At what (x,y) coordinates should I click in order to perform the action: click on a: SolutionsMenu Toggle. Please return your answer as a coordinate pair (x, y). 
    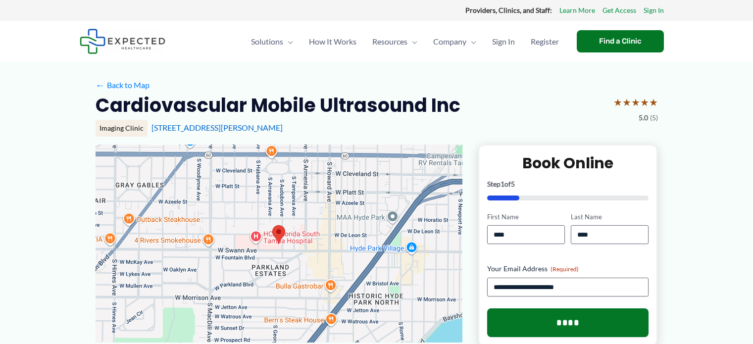
    Looking at the image, I should click on (272, 42).